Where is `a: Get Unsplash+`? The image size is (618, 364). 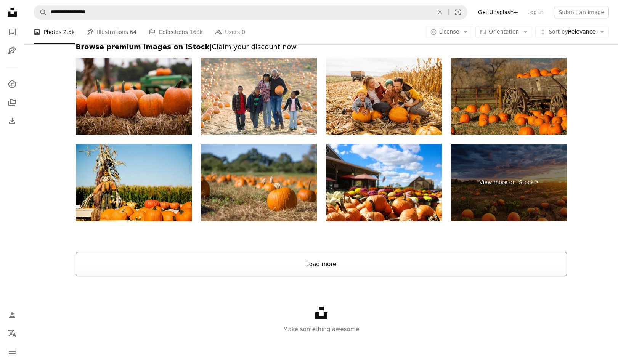 a: Get Unsplash+ is located at coordinates (498, 12).